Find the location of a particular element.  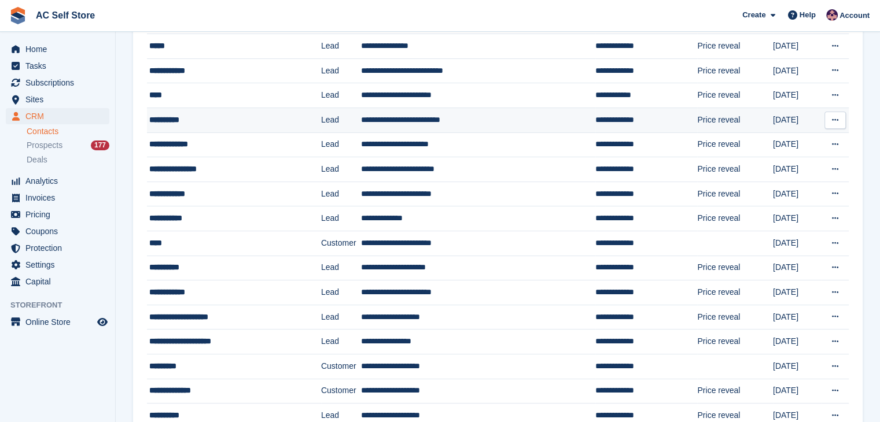

img: Ted Cox is located at coordinates (832, 15).